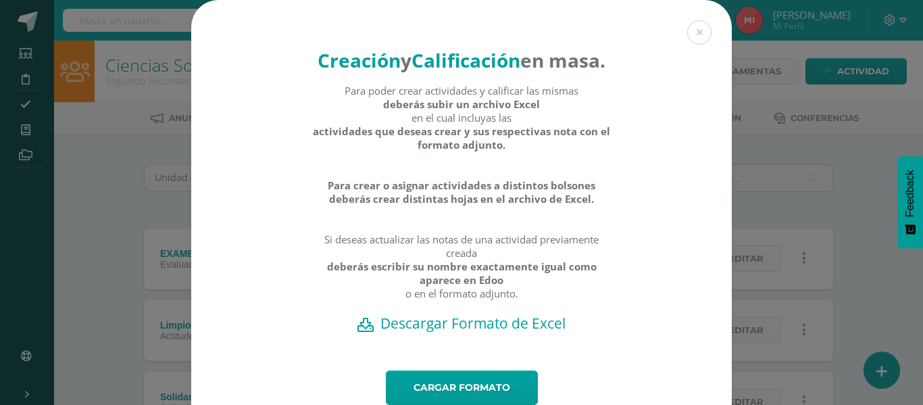 This screenshot has width=923, height=405. Describe the element at coordinates (406, 60) in the screenshot. I see `strong: y` at that location.